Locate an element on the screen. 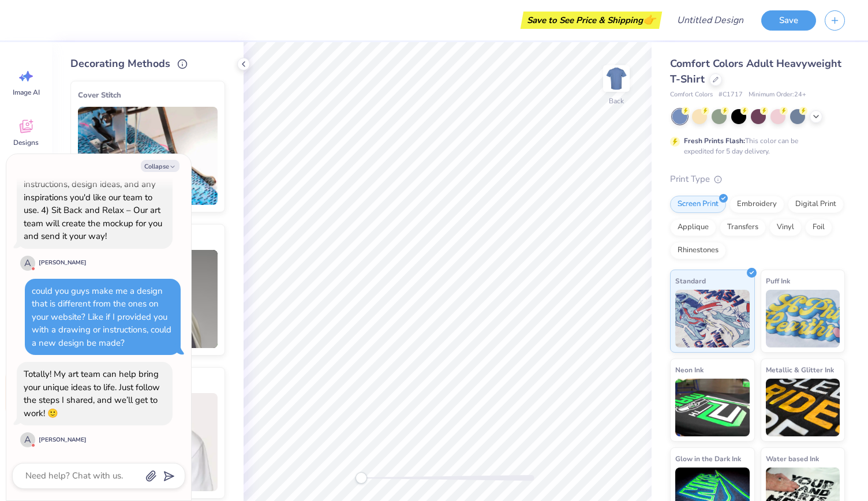  button: Save is located at coordinates (788, 20).